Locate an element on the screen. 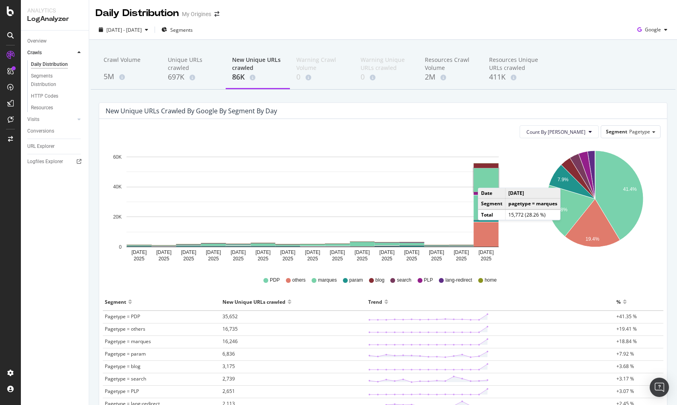 The height and width of the screenshot is (405, 677). span: home is located at coordinates (491, 280).